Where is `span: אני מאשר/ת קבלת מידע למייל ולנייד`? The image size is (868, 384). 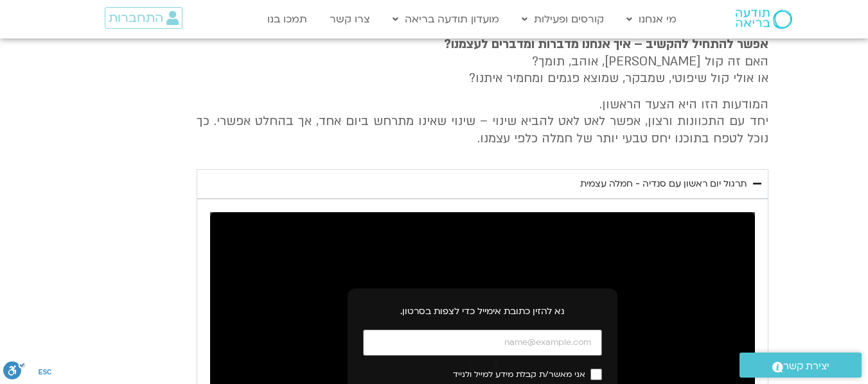 span: אני מאשר/ת קבלת מידע למייל ולנייד is located at coordinates (519, 375).